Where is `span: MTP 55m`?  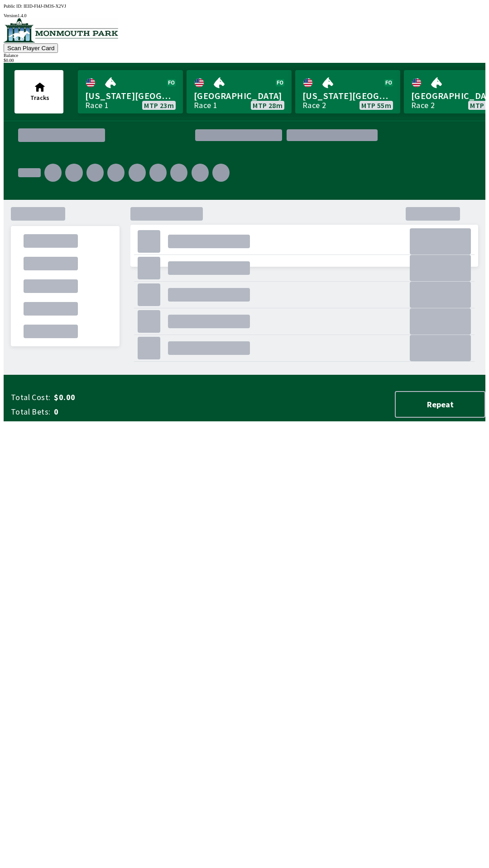 span: MTP 55m is located at coordinates (376, 106).